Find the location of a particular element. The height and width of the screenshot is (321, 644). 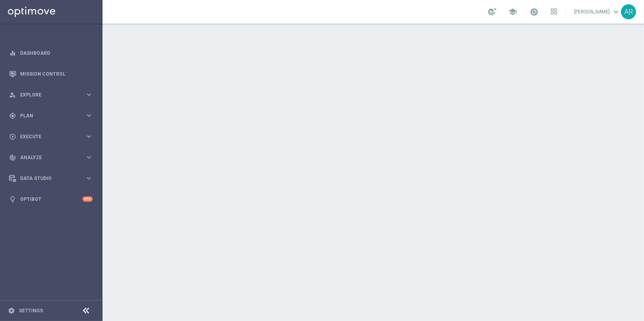

div: equalizer Dashboard is located at coordinates (51, 53).